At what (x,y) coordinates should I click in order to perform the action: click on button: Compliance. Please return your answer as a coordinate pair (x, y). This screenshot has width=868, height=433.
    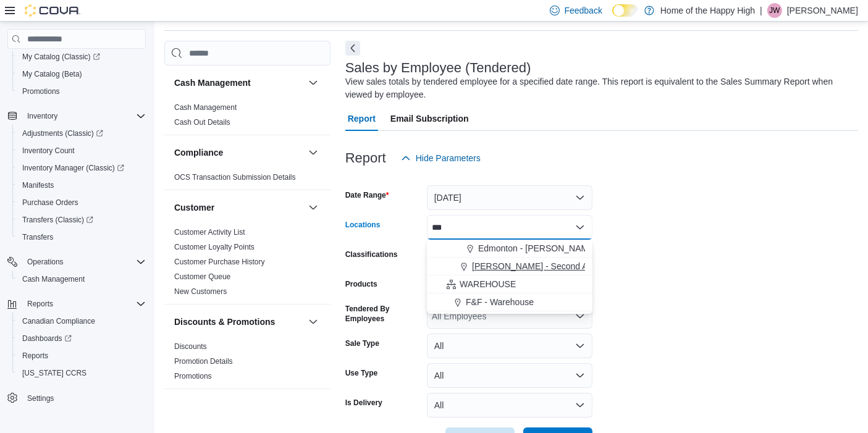
    Looking at the image, I should click on (313, 153).